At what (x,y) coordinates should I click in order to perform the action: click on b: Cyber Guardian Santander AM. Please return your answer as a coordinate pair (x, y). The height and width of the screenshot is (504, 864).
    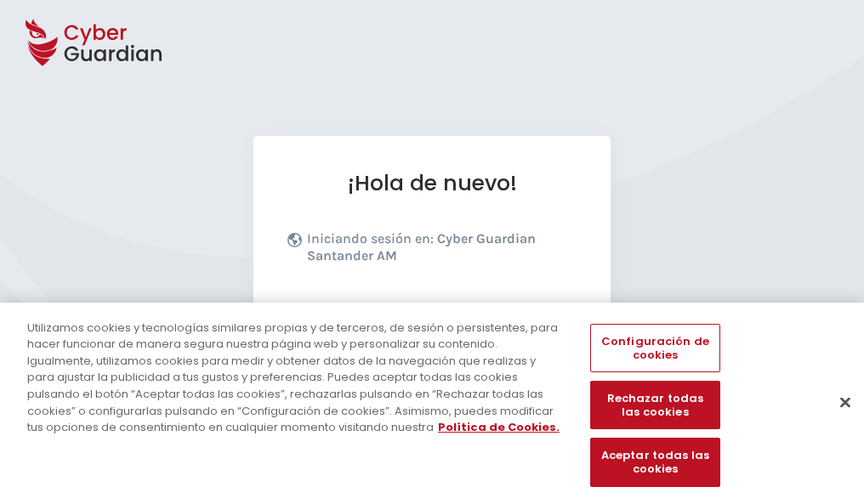
    Looking at the image, I should click on (421, 247).